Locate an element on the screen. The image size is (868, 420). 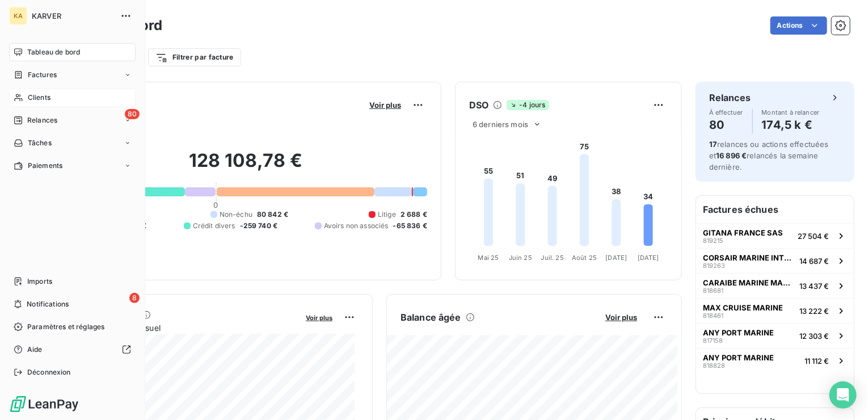
tspan: Juin 25 is located at coordinates (520, 258).